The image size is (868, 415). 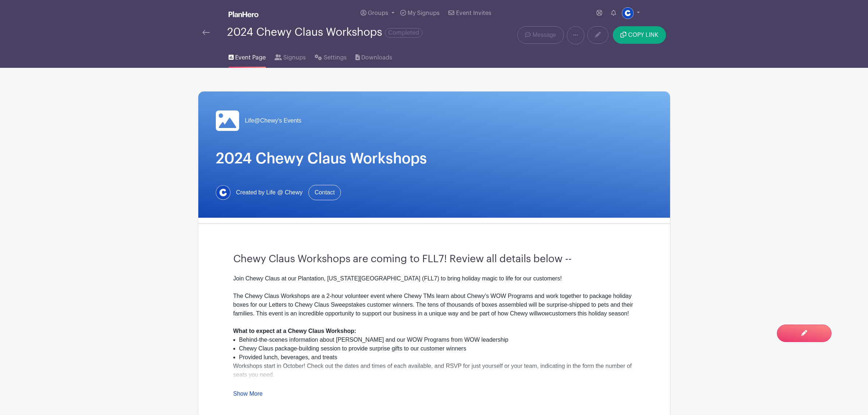 I want to click on span: Message, so click(x=544, y=35).